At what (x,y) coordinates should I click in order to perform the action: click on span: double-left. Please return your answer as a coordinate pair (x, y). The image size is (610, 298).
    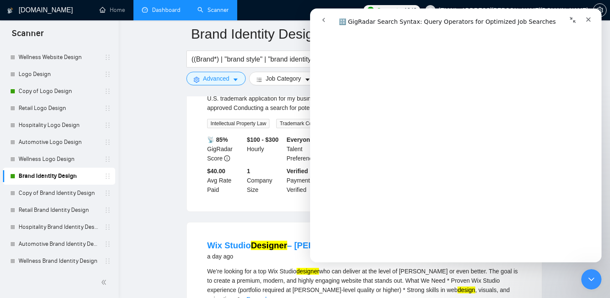
    Looking at the image, I should click on (105, 282).